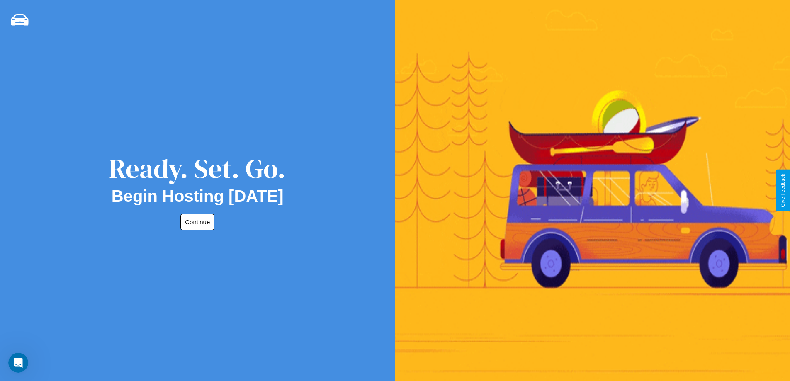  Describe the element at coordinates (197, 222) in the screenshot. I see `button: Continue` at that location.